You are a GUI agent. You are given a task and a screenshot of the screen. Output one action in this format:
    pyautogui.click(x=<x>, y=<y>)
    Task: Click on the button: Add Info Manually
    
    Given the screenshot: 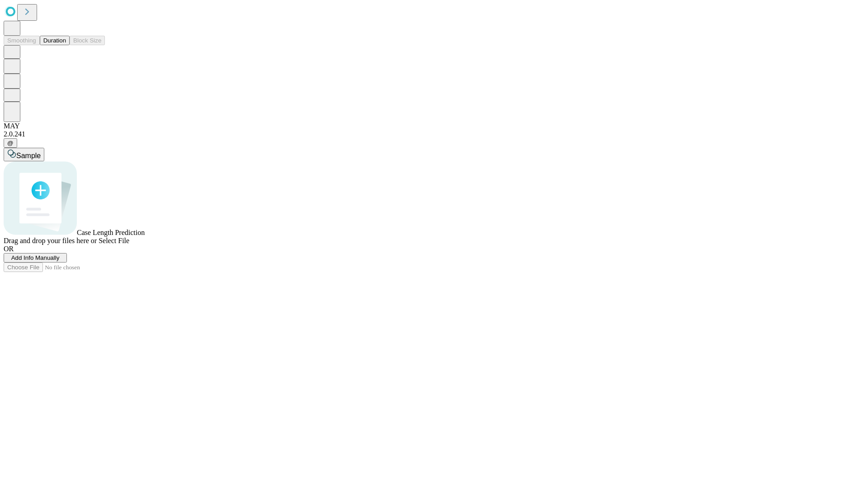 What is the action you would take?
    pyautogui.click(x=35, y=257)
    